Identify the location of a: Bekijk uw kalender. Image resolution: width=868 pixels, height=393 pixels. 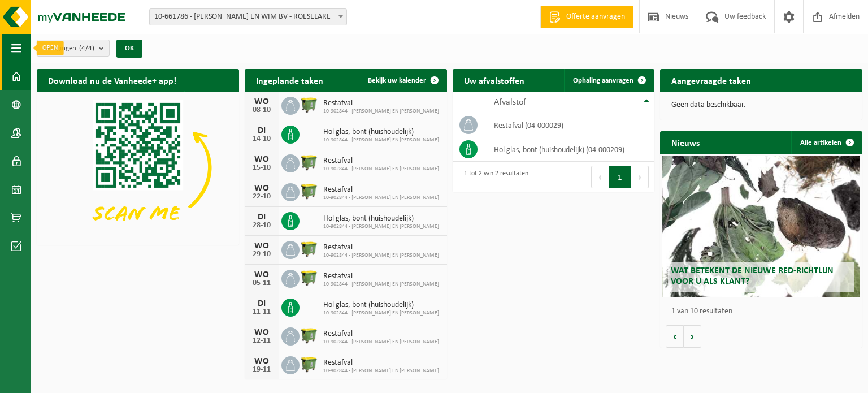
(402, 80).